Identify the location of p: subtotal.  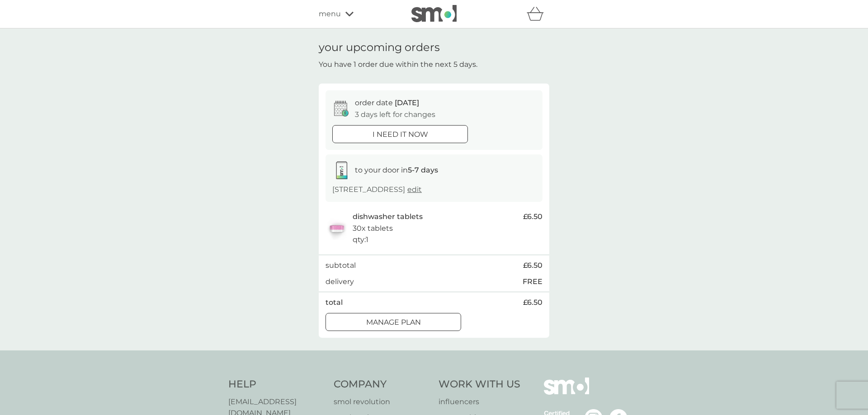
(341, 266).